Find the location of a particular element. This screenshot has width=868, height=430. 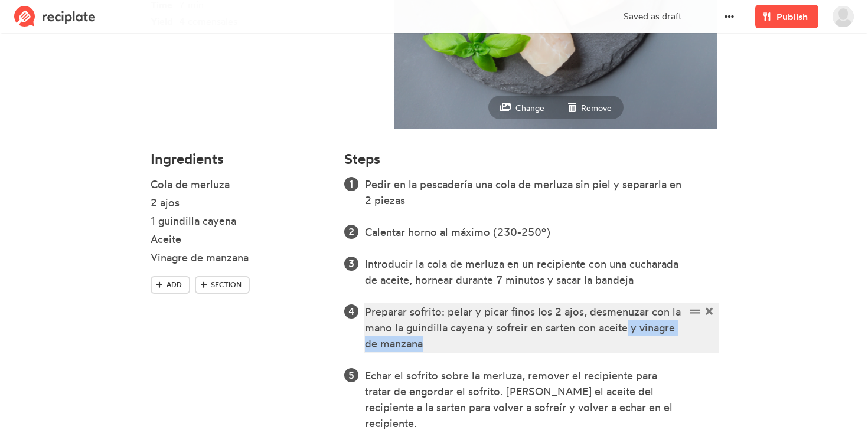

div: 2 ajos is located at coordinates (225, 202).